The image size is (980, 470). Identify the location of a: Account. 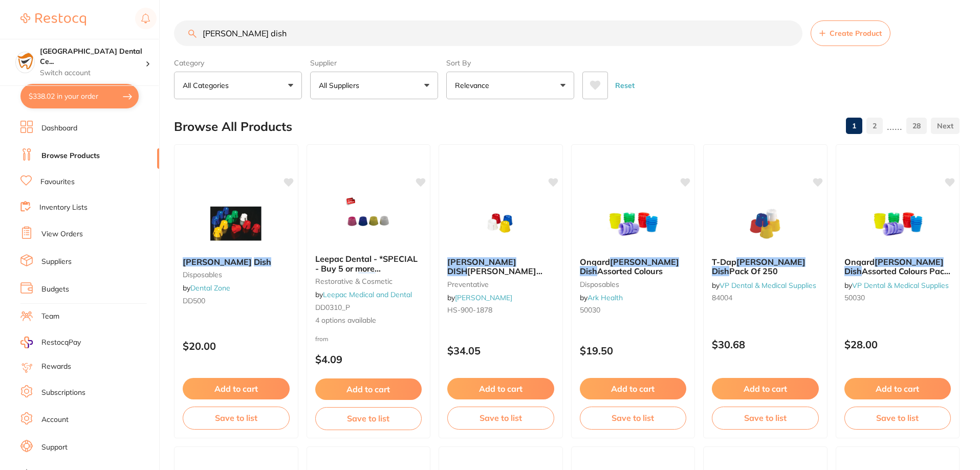
(55, 420).